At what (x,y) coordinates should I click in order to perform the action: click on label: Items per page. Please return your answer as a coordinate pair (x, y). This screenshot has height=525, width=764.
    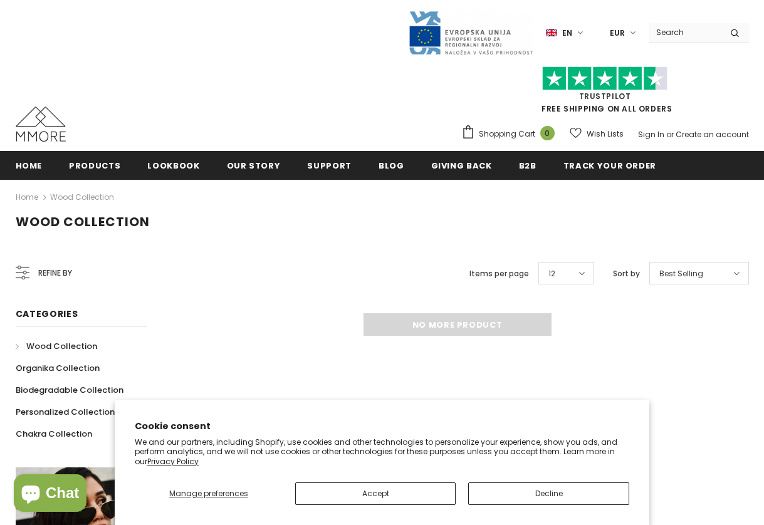
    Looking at the image, I should click on (499, 274).